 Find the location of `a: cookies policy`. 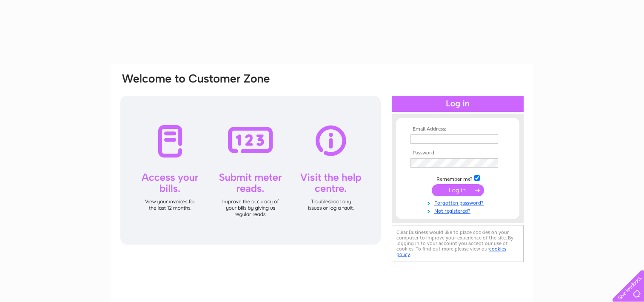

a: cookies policy is located at coordinates (451, 251).